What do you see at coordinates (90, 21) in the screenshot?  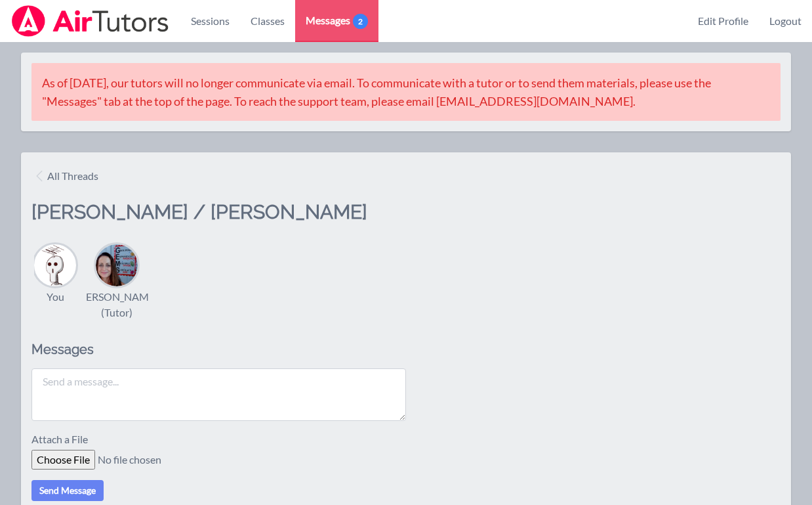 I see `img: Airtutors Logo` at bounding box center [90, 21].